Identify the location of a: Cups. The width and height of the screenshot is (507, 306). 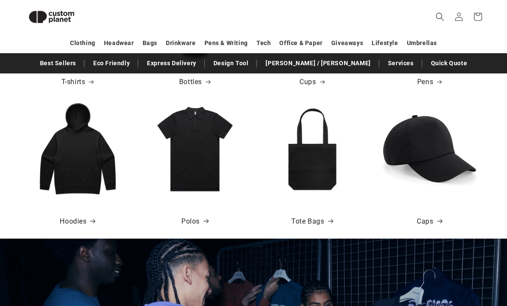
(312, 82).